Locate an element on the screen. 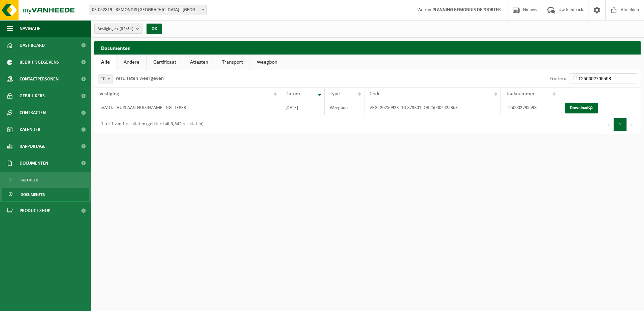 The image size is (644, 311). div: 1 tot 1 van 1 resultaten (gefilterd uit 3,542 resultaten) is located at coordinates (150, 124).